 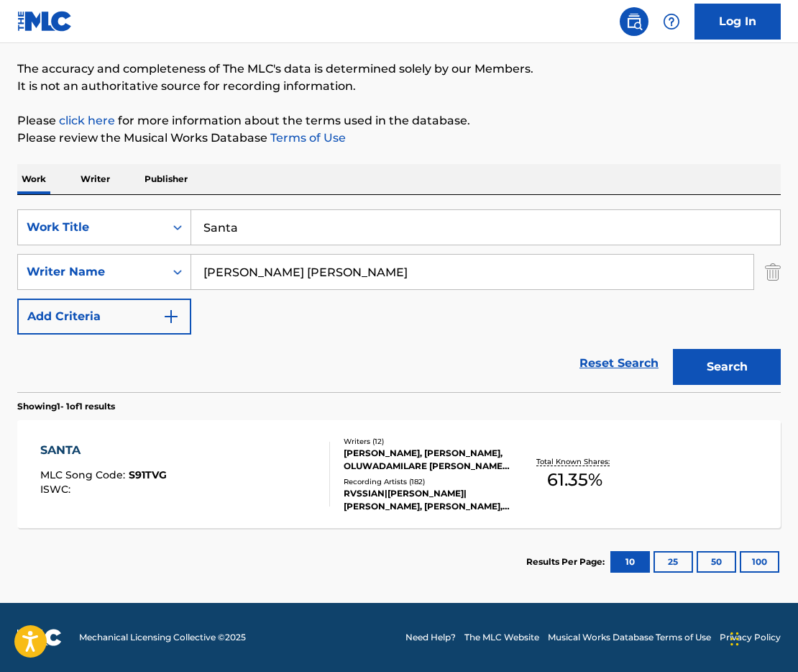 What do you see at coordinates (630, 562) in the screenshot?
I see `button: 10` at bounding box center [630, 562].